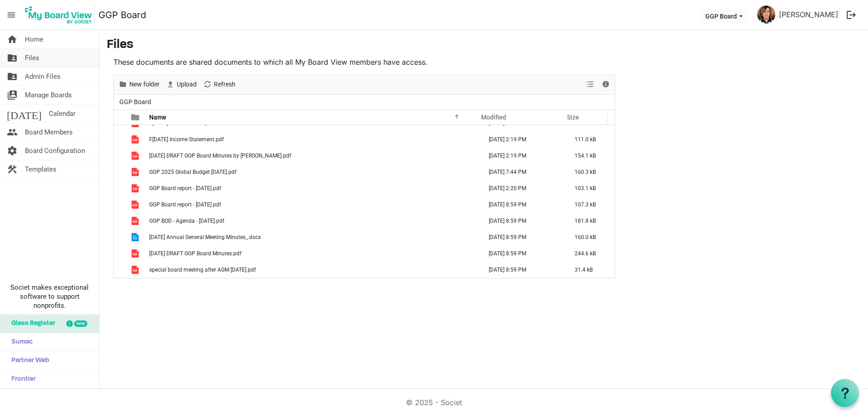  I want to click on td: GGP BOD - Agenda - August 13 2025.pdf is template cell column header Name, so click(313, 221).